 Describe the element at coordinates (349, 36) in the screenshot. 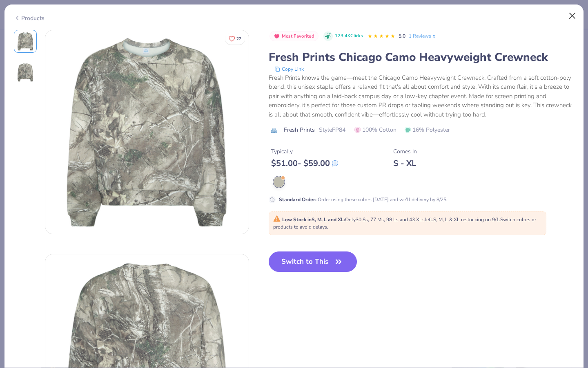

I see `span: 123.4K Clicks` at that location.